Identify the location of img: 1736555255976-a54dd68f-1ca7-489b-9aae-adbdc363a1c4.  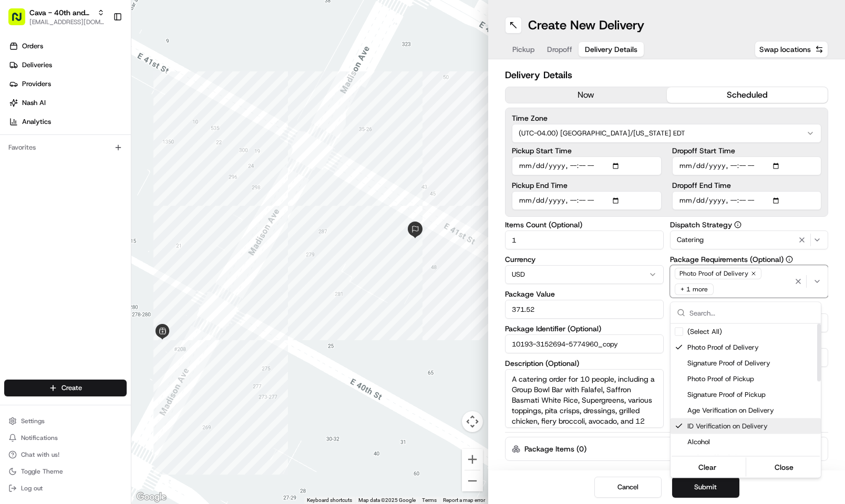
(20, 110).